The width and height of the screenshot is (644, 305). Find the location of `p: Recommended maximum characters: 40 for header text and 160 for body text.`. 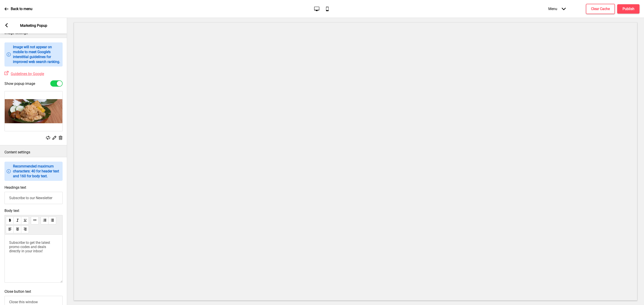

p: Recommended maximum characters: 40 for header text and 160 for body text. is located at coordinates (36, 172).